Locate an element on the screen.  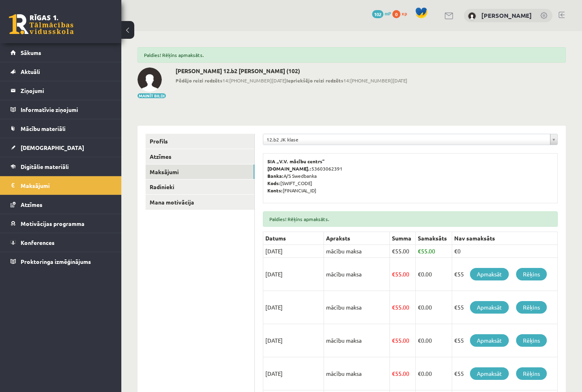
a: 12.b2 JK klase is located at coordinates (410, 139).